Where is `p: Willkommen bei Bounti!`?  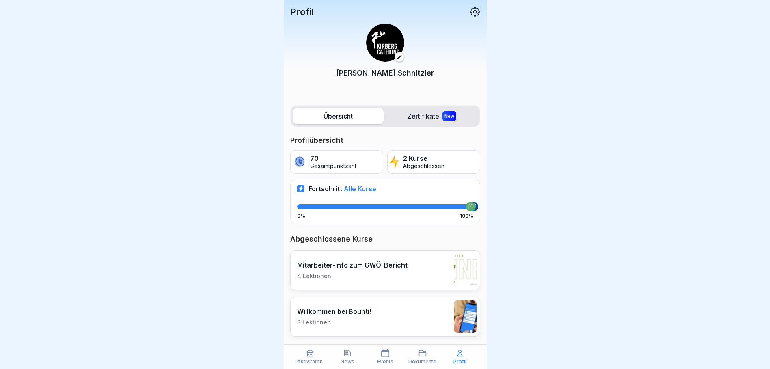 p: Willkommen bei Bounti! is located at coordinates (334, 311).